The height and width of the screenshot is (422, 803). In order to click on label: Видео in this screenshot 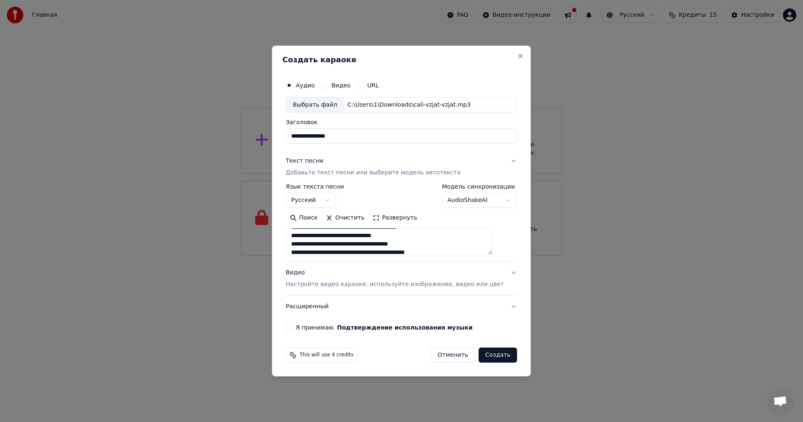, I will do `click(341, 85)`.